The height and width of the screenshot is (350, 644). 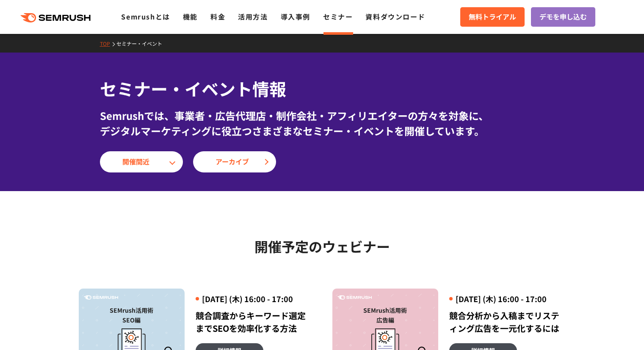 What do you see at coordinates (218, 17) in the screenshot?
I see `a: 料金` at bounding box center [218, 17].